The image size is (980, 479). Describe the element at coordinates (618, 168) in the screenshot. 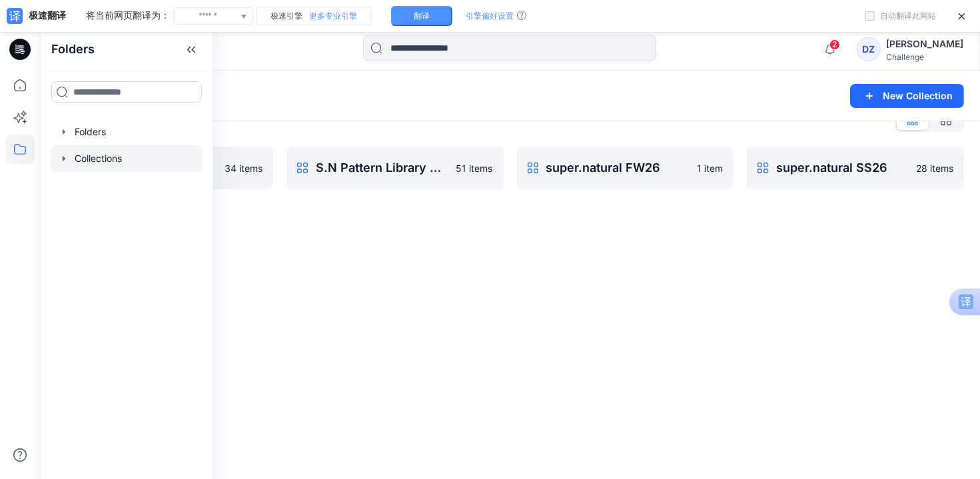

I see `p: super.natural FW26` at that location.